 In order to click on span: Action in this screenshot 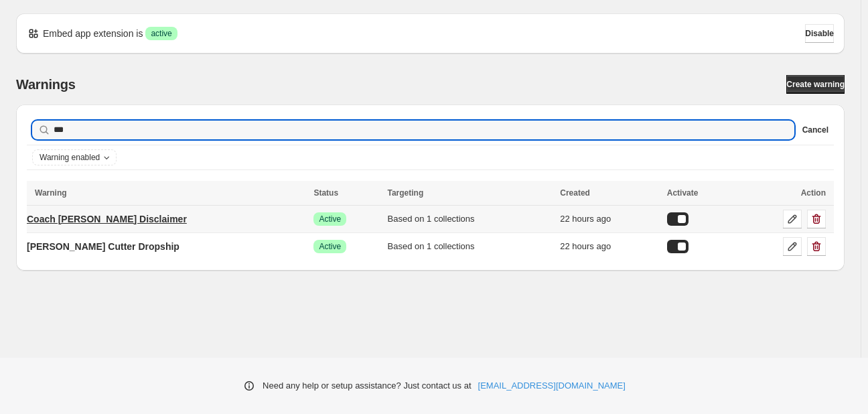, I will do `click(813, 193)`.